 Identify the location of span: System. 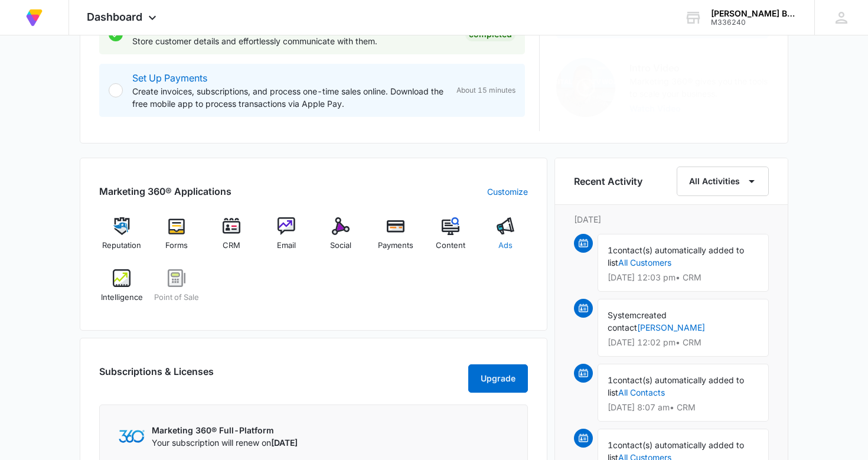
(622, 314).